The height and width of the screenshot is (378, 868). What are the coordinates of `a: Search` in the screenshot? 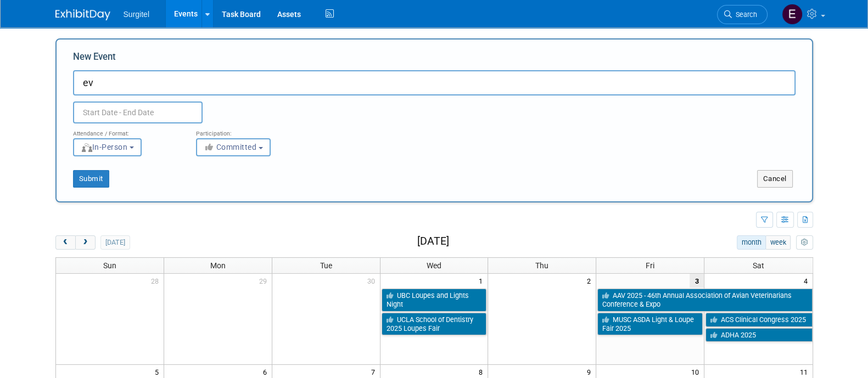 It's located at (742, 14).